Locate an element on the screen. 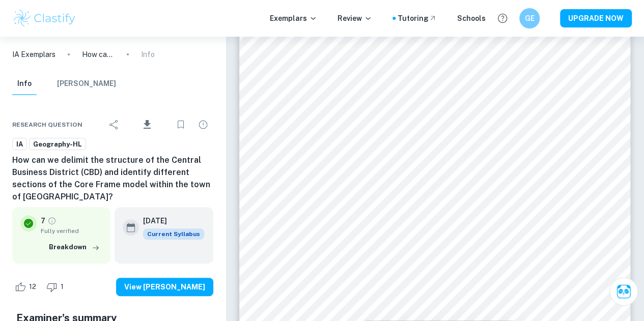 The image size is (644, 321). a: Tutoring is located at coordinates (417, 18).